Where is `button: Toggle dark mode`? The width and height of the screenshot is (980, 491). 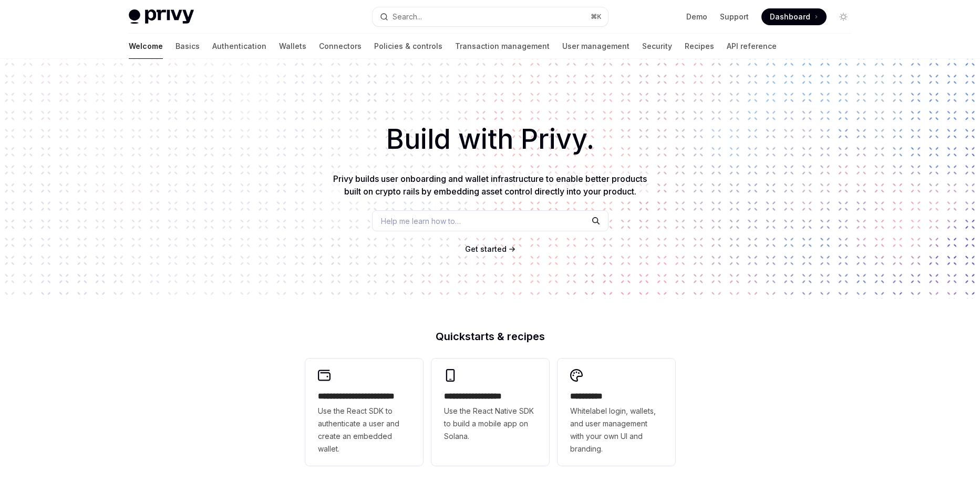
button: Toggle dark mode is located at coordinates (843, 17).